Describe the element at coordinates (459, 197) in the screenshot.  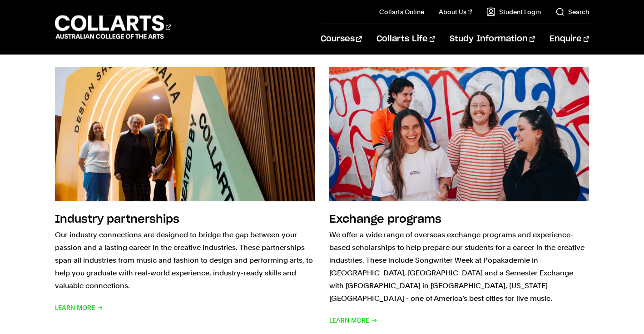
I see `a: Exchange programs We offer a wide range of overseas exchange programs and experience-based schola...` at that location.